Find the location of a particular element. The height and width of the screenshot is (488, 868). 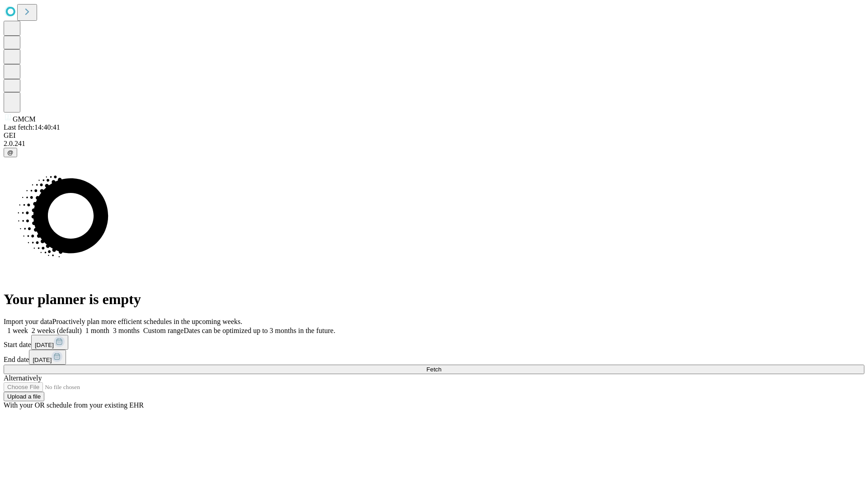

div: GEI is located at coordinates (434, 136).